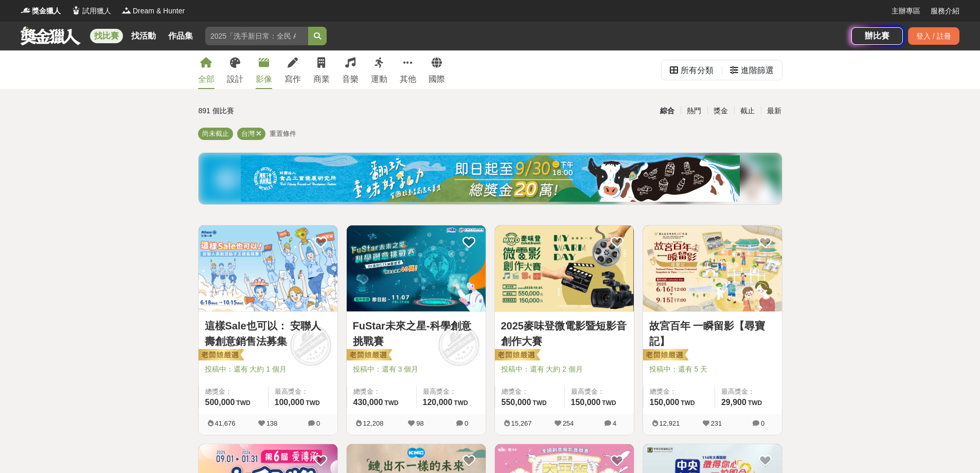  Describe the element at coordinates (720, 110) in the screenshot. I see `div: 獎金` at that location.